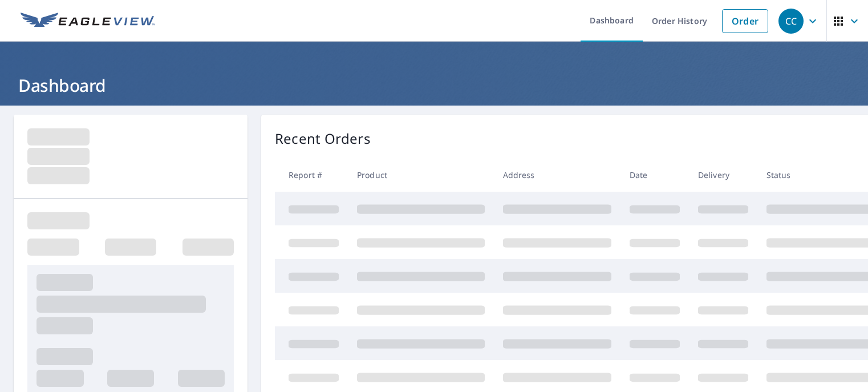 The width and height of the screenshot is (868, 392). I want to click on th: Product, so click(420, 174).